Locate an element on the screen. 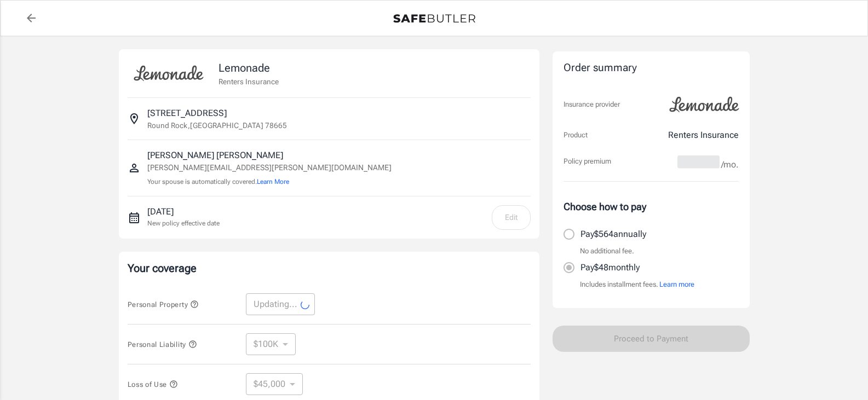 This screenshot has height=400, width=868. div: Order summary is located at coordinates (651, 68).